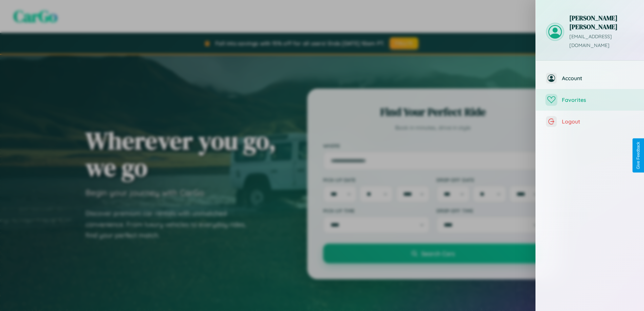 The height and width of the screenshot is (311, 644). Describe the element at coordinates (590, 100) in the screenshot. I see `button: Favorites` at that location.